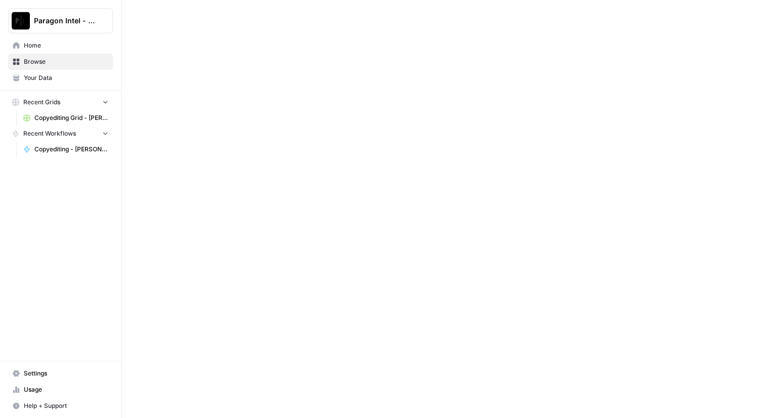 This screenshot has height=418, width=778. I want to click on img: Paragon Intel - Copyediting Logo, so click(21, 21).